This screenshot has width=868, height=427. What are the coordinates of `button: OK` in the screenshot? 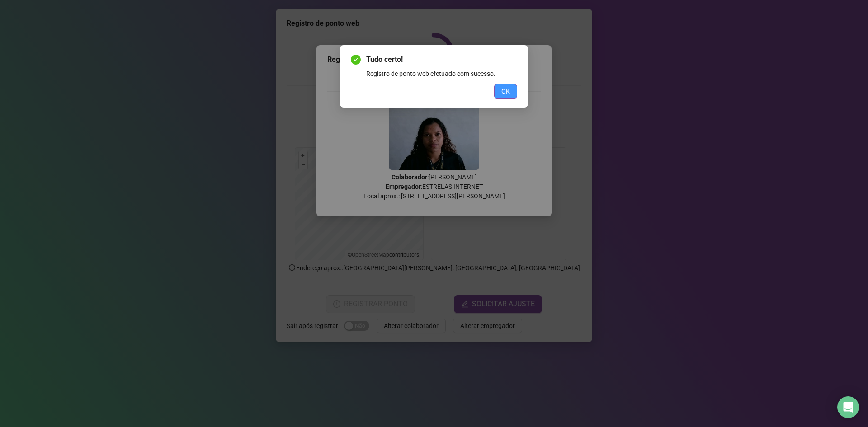 It's located at (505, 91).